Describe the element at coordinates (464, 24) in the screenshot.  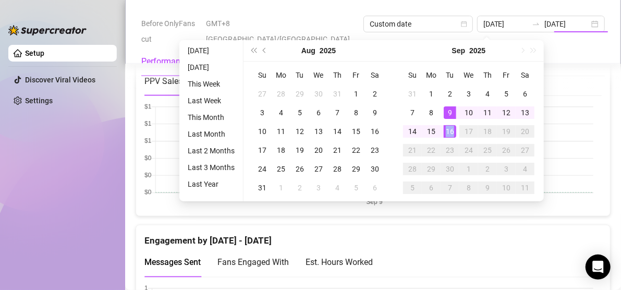
I see `span: calendar` at that location.